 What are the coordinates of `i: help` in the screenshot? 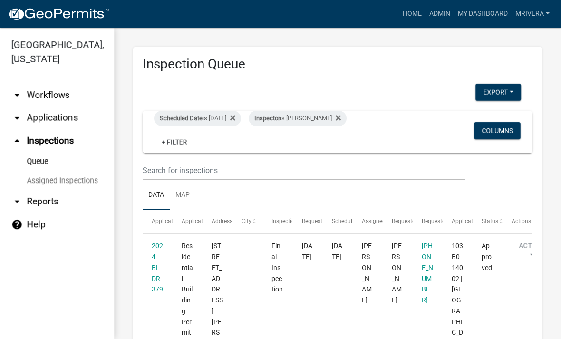 It's located at (17, 224).